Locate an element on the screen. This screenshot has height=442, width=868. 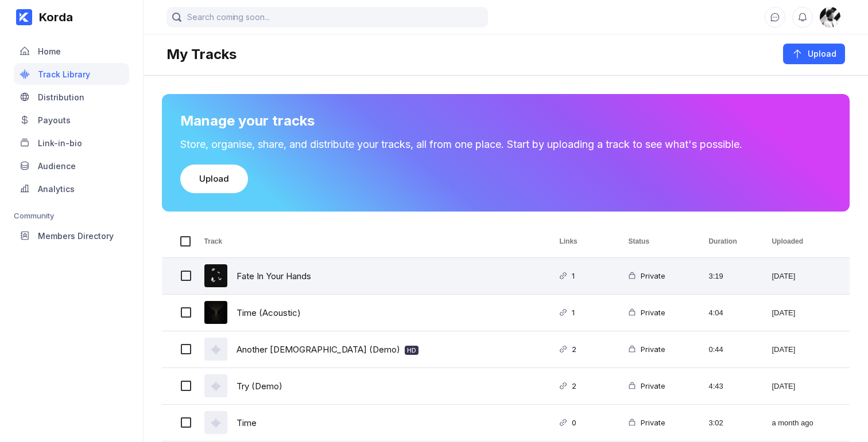
span: Uploaded is located at coordinates (787, 241).